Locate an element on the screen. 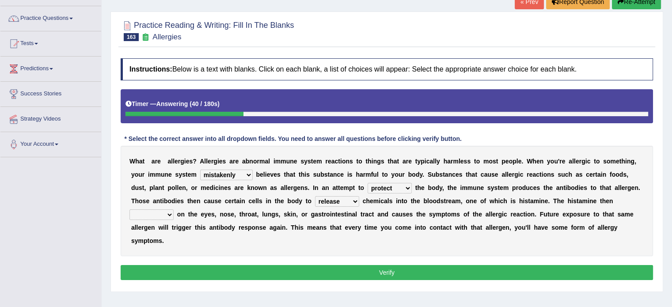  b: Instructions: is located at coordinates (151, 69).